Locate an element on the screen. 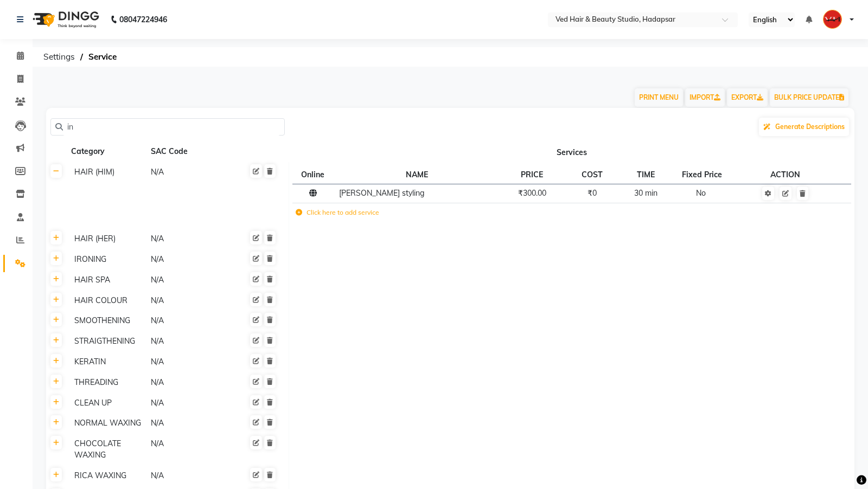  div: CLEAN UP is located at coordinates (107, 403).